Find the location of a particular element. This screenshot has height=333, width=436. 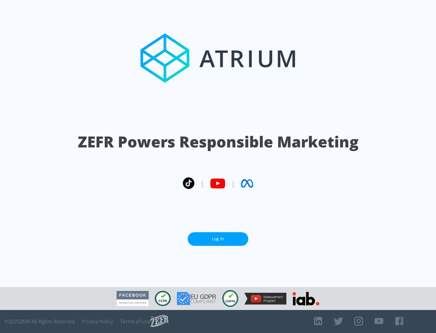

img: Facebook Marketing Partner is located at coordinates (133, 299).